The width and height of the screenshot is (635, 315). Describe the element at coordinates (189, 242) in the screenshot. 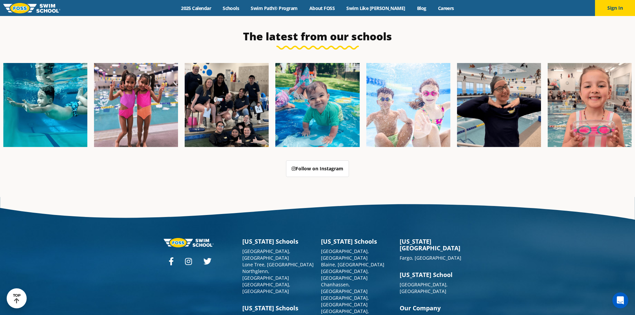

I see `img: Foss-logo-horizontal-white.svg` at that location.